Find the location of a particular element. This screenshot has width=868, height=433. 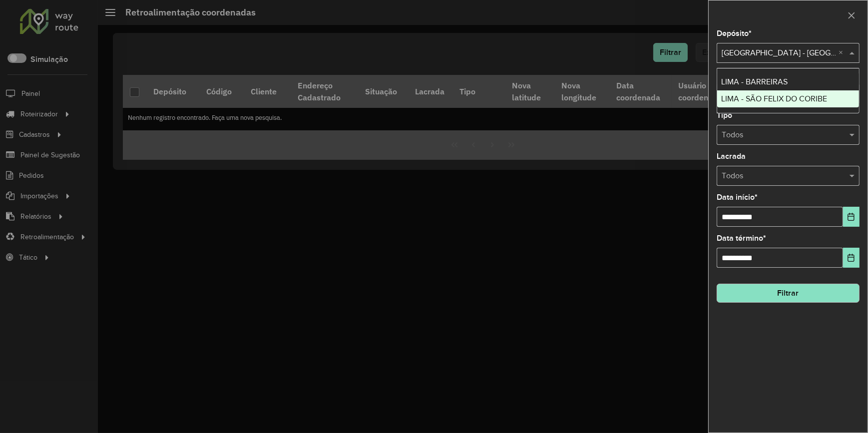

label: Data início is located at coordinates (737, 197).